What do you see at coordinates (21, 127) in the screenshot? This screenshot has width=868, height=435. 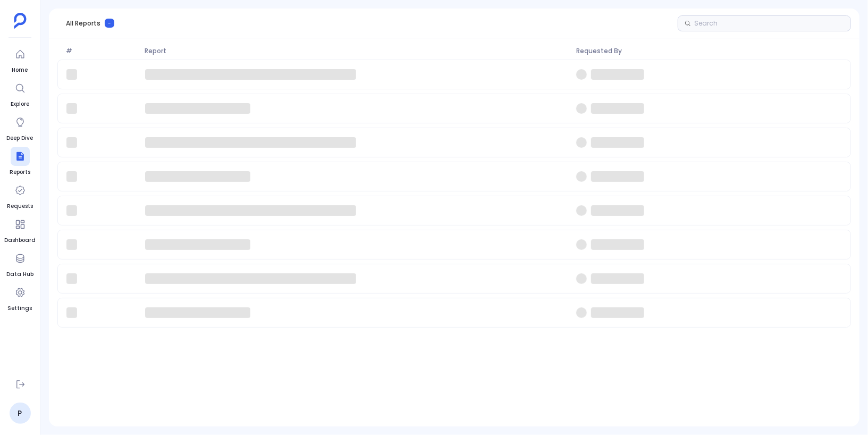 I see `a: Deep Dive` at bounding box center [21, 127].